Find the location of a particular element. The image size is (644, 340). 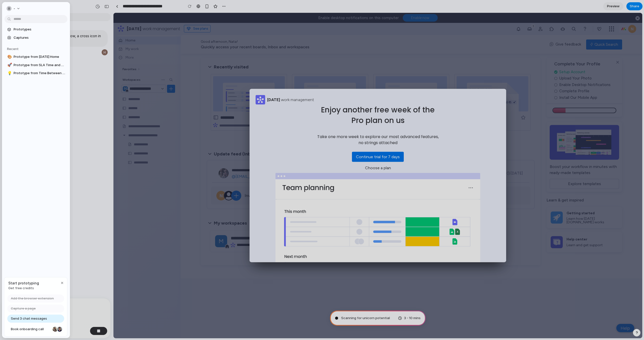

div: Enjoy another free week of the Pro plan on us is located at coordinates (264, 102).